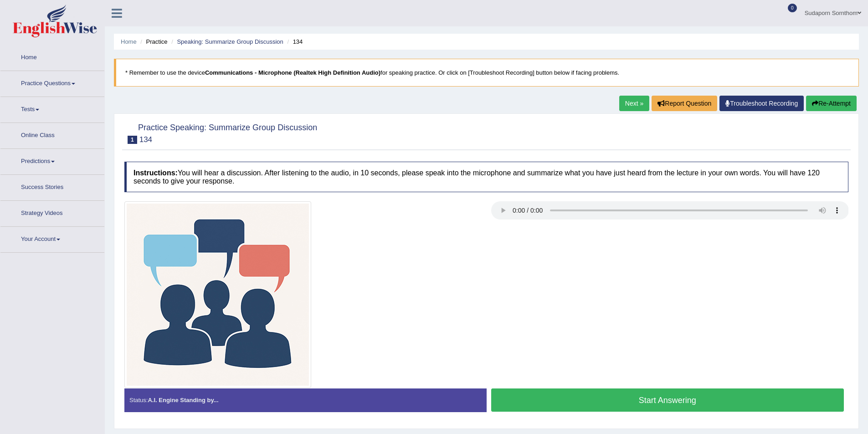 The image size is (868, 434). Describe the element at coordinates (146, 140) in the screenshot. I see `small: 134` at that location.